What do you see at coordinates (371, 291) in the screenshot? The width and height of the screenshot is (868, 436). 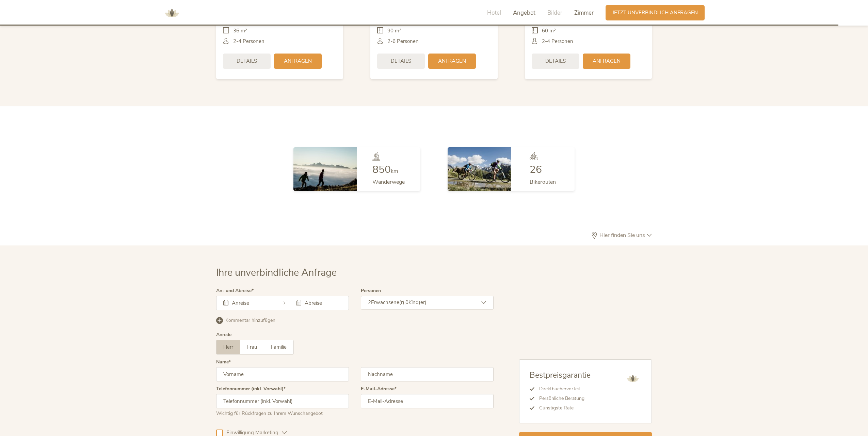 I see `label: Personen` at bounding box center [371, 291].